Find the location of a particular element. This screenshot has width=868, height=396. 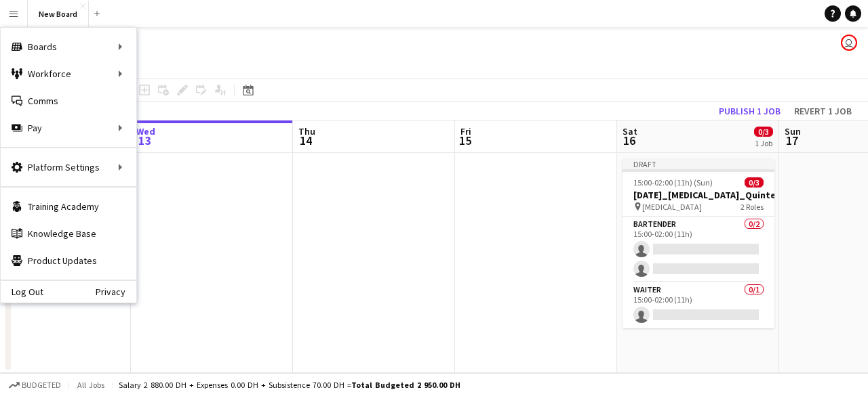

a: Training Academy is located at coordinates (68, 206).